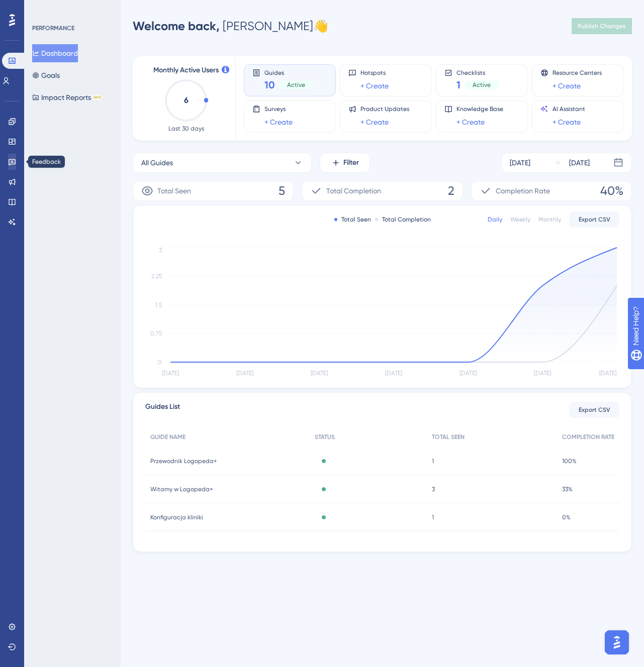 Image resolution: width=644 pixels, height=667 pixels. Describe the element at coordinates (523, 191) in the screenshot. I see `span: Completion Rate` at that location.